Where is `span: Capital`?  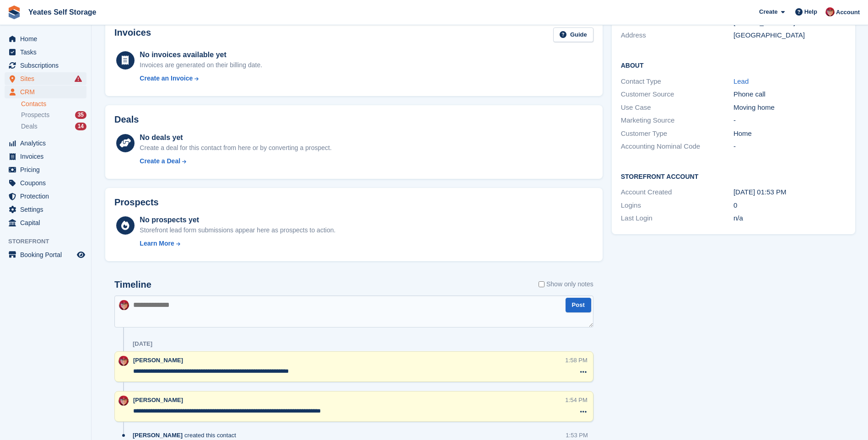 span: Capital is located at coordinates (48, 223).